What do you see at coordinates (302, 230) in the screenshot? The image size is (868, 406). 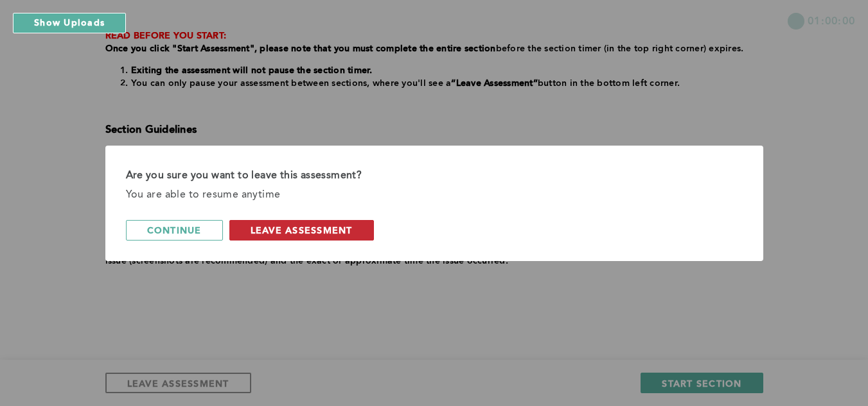 I see `span: leave assessment` at bounding box center [302, 230].